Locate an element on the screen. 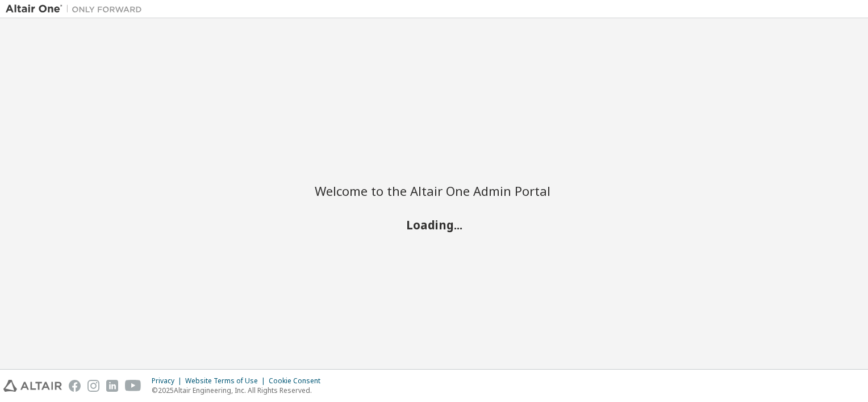 Image resolution: width=868 pixels, height=402 pixels. img: altair_logo.svg is located at coordinates (32, 385).